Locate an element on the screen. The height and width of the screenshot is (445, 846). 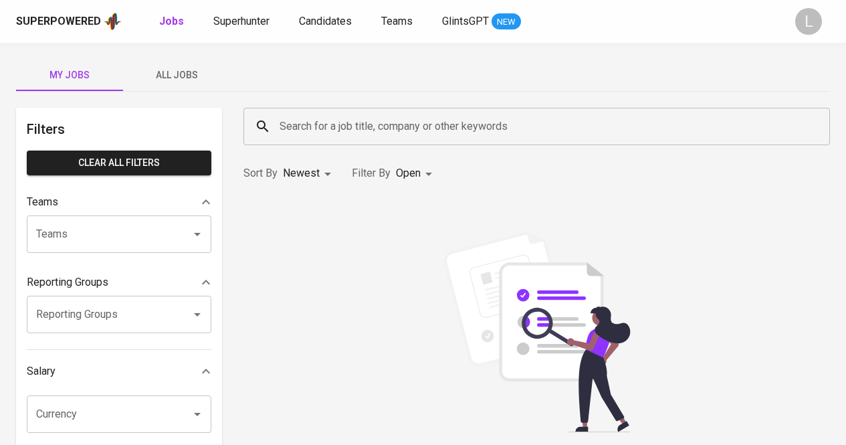
div: L is located at coordinates (808, 21).